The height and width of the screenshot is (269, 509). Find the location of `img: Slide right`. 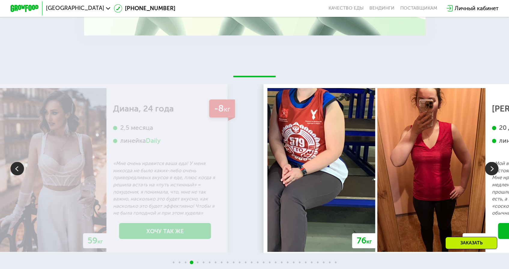

img: Slide right is located at coordinates (492, 168).